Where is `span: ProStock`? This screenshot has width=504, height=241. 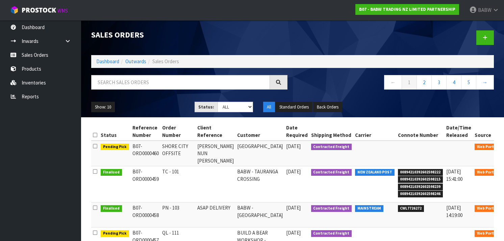
span: ProStock is located at coordinates (39, 10).